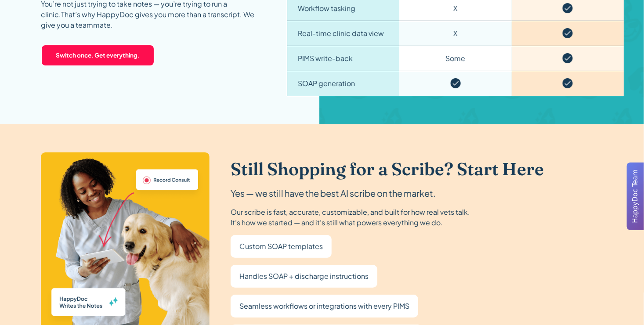  What do you see at coordinates (324, 306) in the screenshot?
I see `p: Seamless workflows or integrations with every PIMS` at bounding box center [324, 306].